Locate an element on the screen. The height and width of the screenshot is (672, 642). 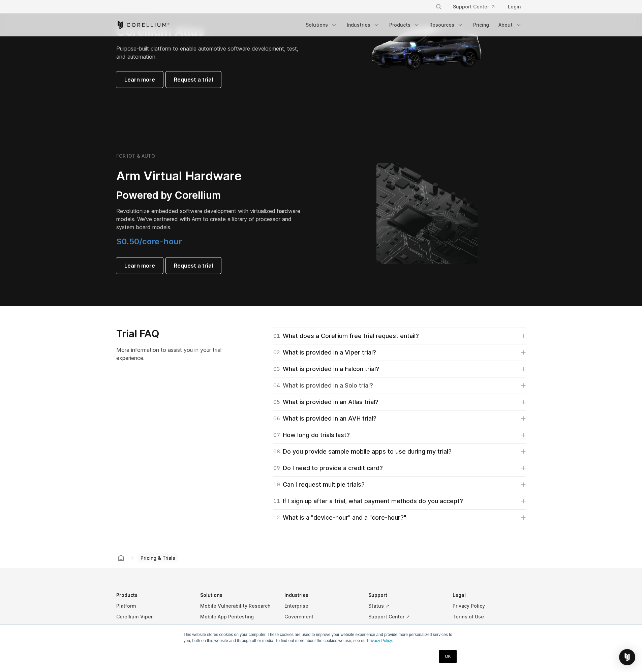
a: Terms of Use is located at coordinates (490, 617).